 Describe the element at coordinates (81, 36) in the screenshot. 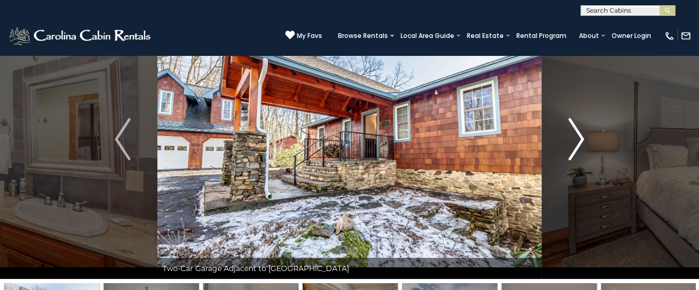

I see `img: White-1-2.png` at that location.